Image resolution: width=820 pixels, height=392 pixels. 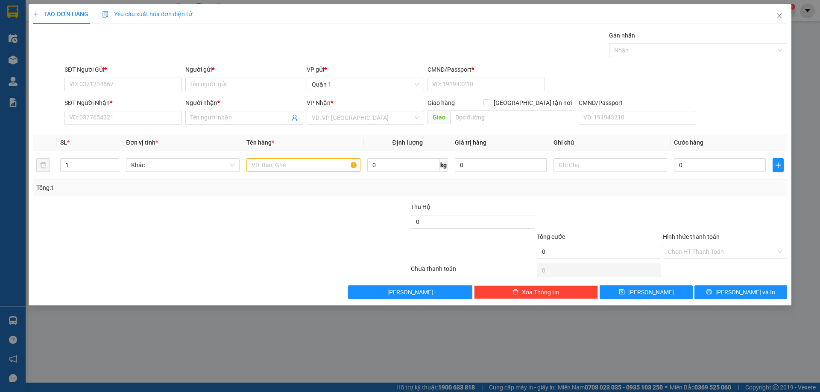 What do you see at coordinates (500, 165) in the screenshot?
I see `input: 0` at bounding box center [500, 165].